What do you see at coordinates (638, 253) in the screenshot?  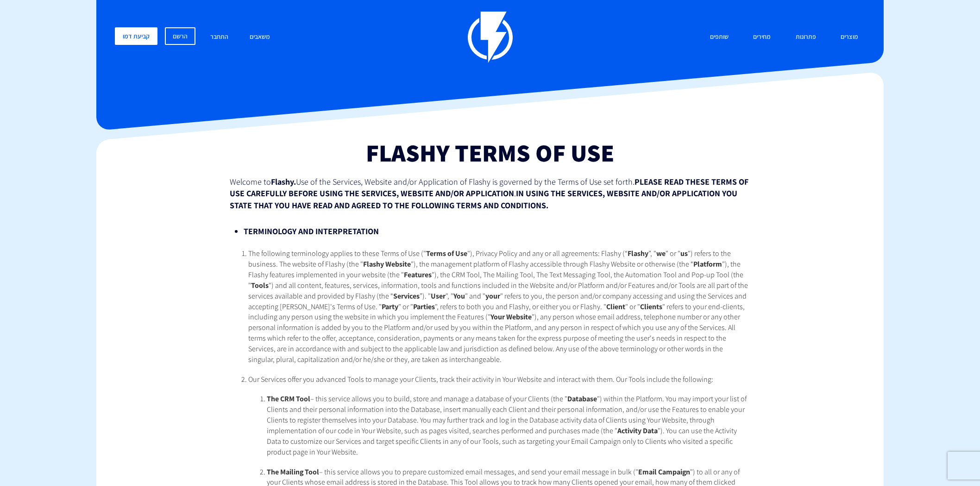 I see `strong: Flashy` at bounding box center [638, 253].